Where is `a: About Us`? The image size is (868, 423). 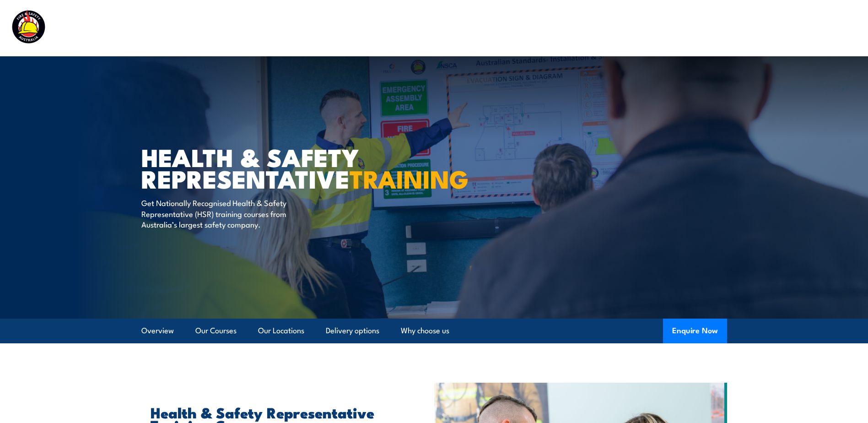
a: About Us is located at coordinates (647, 28).